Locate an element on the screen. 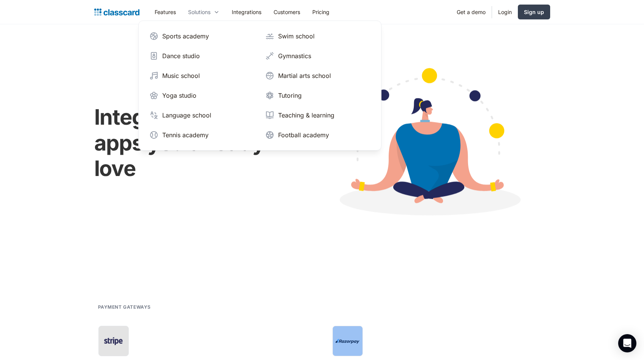  a: Customers is located at coordinates (287, 12).